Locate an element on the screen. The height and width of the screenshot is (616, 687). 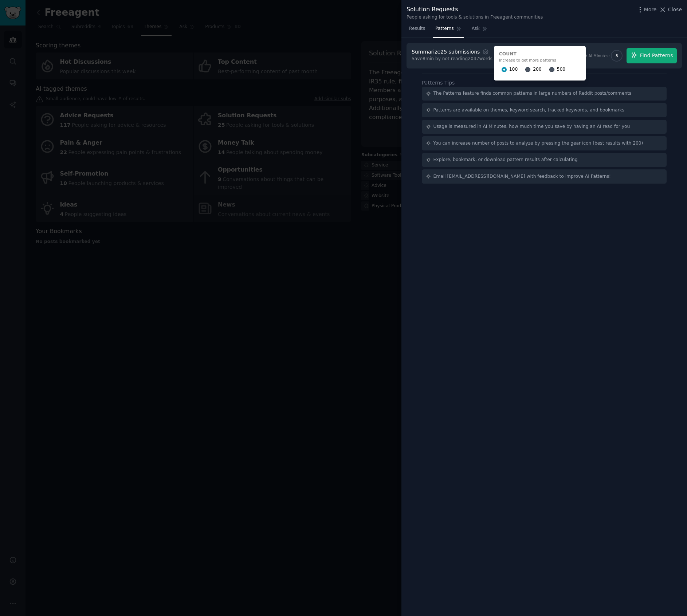
div: AI Minutes: is located at coordinates (599, 55).